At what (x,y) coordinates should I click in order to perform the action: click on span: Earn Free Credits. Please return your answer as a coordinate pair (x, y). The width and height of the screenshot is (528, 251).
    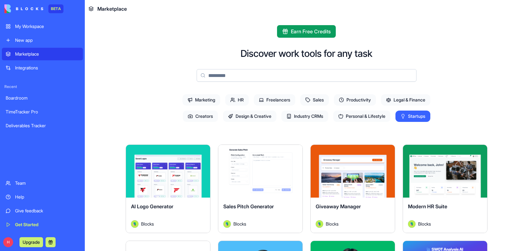
    Looking at the image, I should click on (311, 31).